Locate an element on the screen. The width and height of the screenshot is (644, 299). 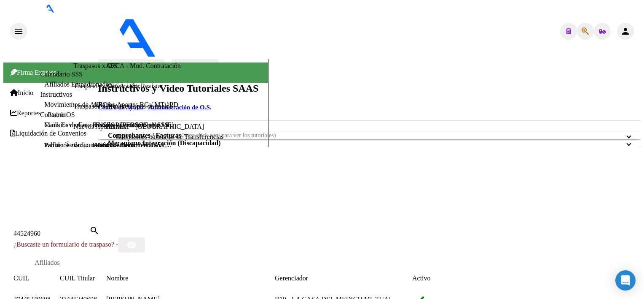
datatable-header-cell: Activo is located at coordinates (477, 278).